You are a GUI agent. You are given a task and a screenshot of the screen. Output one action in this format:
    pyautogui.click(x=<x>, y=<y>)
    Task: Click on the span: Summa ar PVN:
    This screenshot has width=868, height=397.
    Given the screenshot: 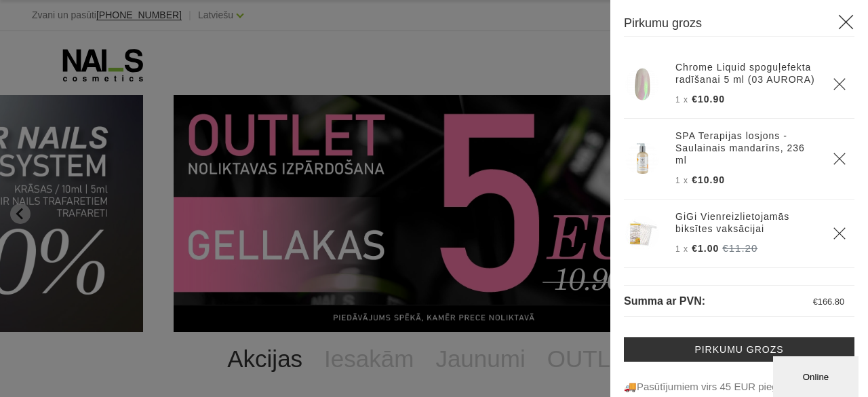 What is the action you would take?
    pyautogui.click(x=664, y=300)
    